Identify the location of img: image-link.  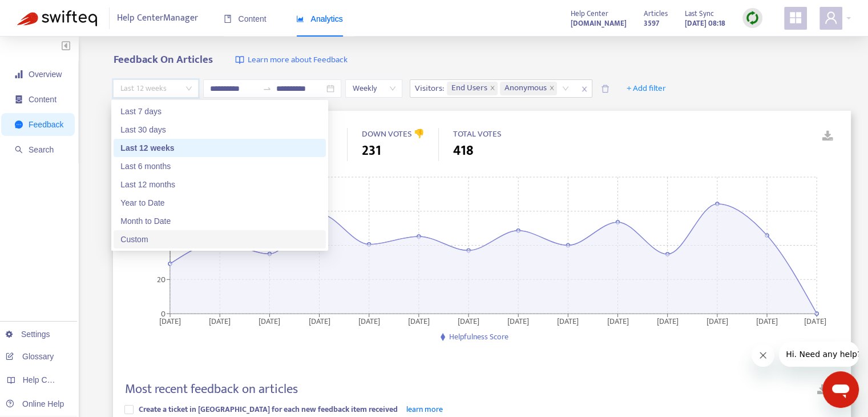
(239, 60).